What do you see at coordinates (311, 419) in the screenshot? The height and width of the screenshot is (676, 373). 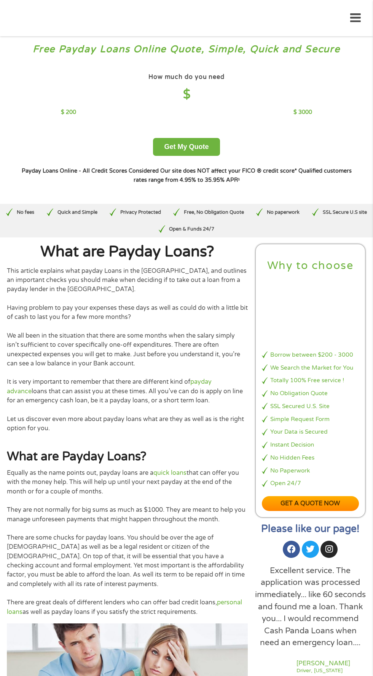 I see `li: Simple Request Form` at bounding box center [311, 419].